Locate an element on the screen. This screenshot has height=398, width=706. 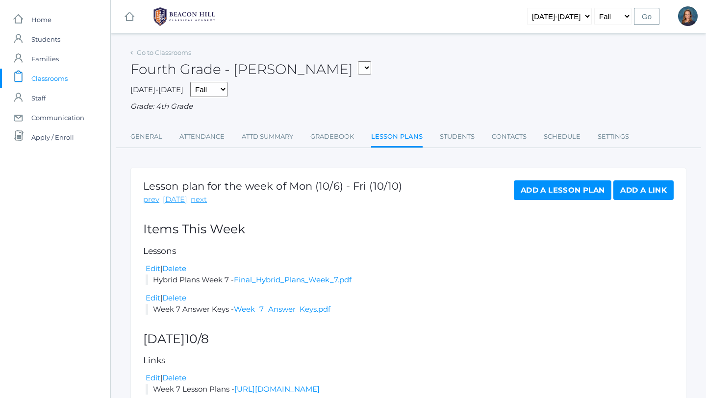
a: next is located at coordinates (199, 199).